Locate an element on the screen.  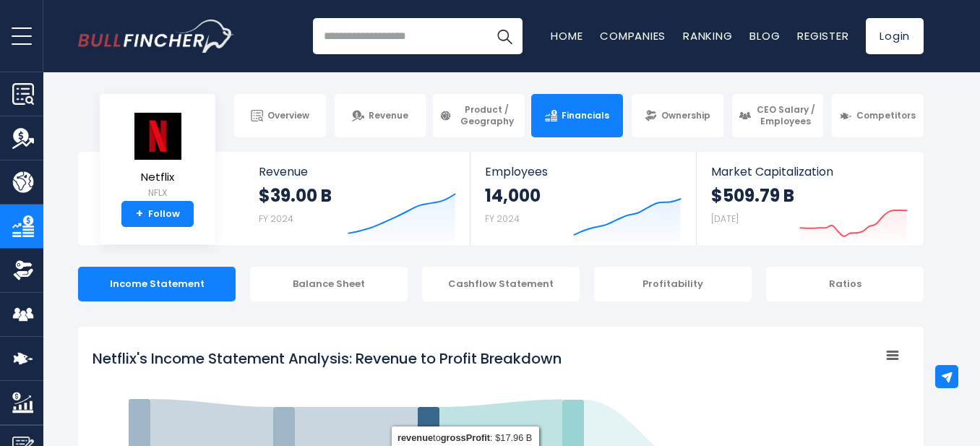
a: Go to homepage is located at coordinates (156, 36).